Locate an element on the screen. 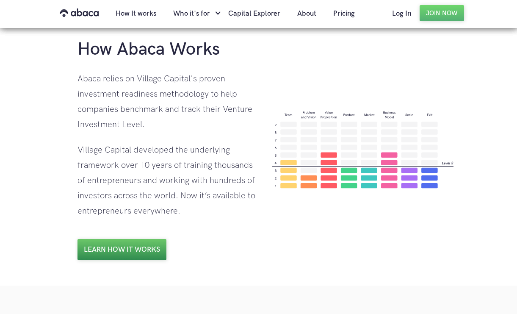 The width and height of the screenshot is (517, 314). div: Abaca relies on Village Capital's proven investment readiness methodology to help companies bench... is located at coordinates (166, 102).